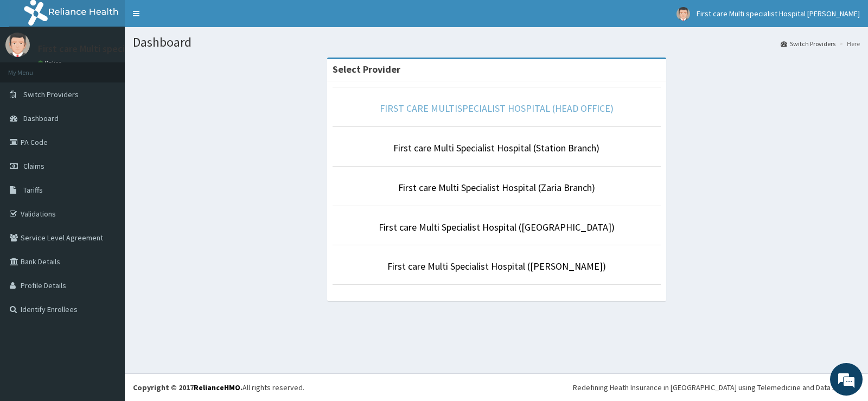 Image resolution: width=868 pixels, height=401 pixels. I want to click on a: FIRST CARE MULTISPECIALIST HOSPITAL (HEAD OFFICE), so click(497, 108).